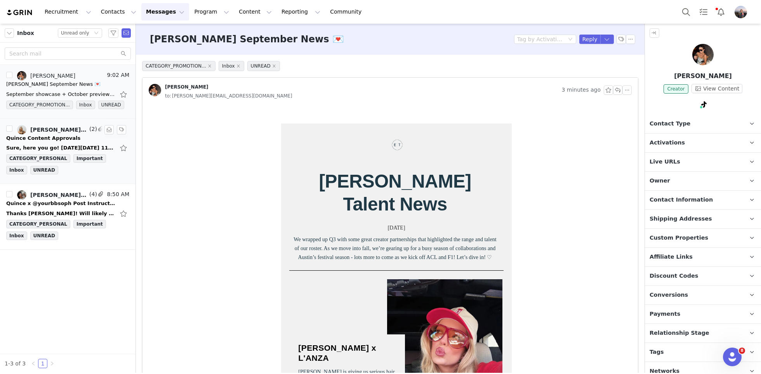 The image size is (761, 374). What do you see at coordinates (741, 12) in the screenshot?
I see `img: 95cbd3d1-fbcc-49f3-bd8f-74b2689ed902.jpg` at bounding box center [741, 12].